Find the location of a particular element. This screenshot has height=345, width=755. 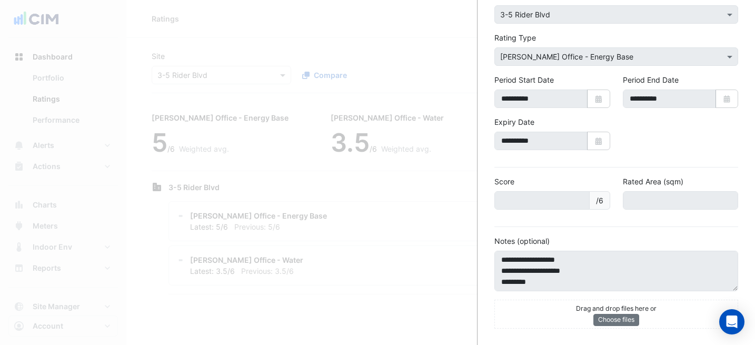

span: /6 is located at coordinates (600, 200).